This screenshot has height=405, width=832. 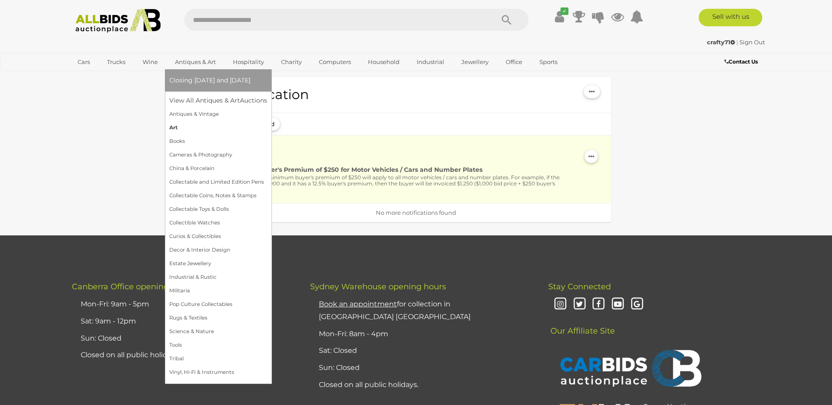 What do you see at coordinates (579, 287) in the screenshot?
I see `span: Stay Connected` at bounding box center [579, 287].